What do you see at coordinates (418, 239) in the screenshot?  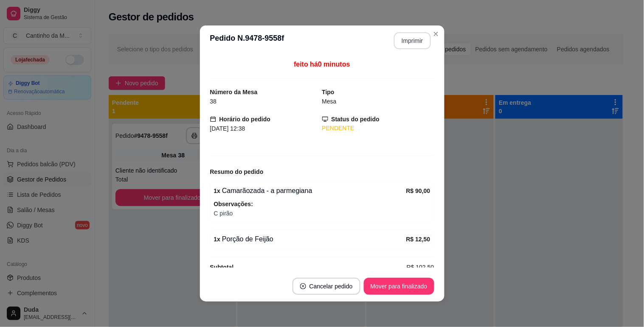 I see `strong: R$ 12,50` at bounding box center [418, 239].